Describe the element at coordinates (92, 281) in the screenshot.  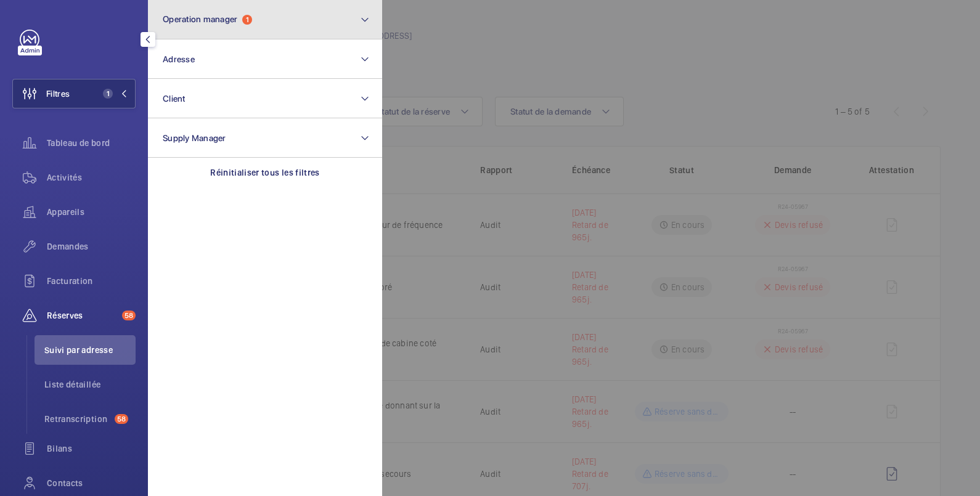
I see `span: Facturation` at that location.